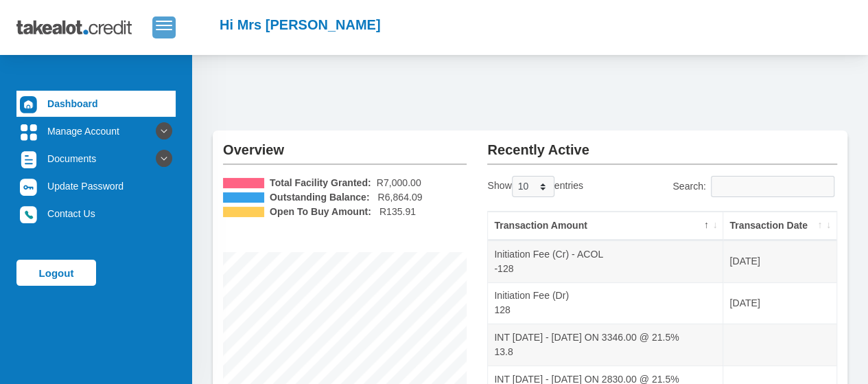  I want to click on td: Initiation Fee (Cr) - ACOL -128, so click(606, 261).